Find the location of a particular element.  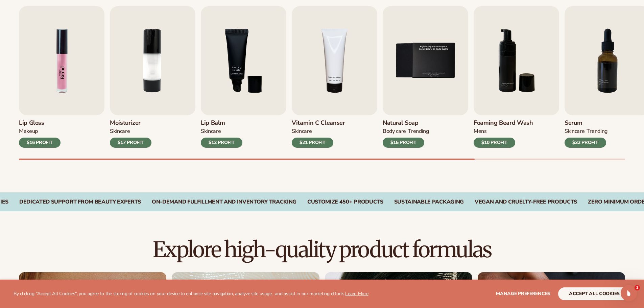

span: 1 is located at coordinates (637, 288).